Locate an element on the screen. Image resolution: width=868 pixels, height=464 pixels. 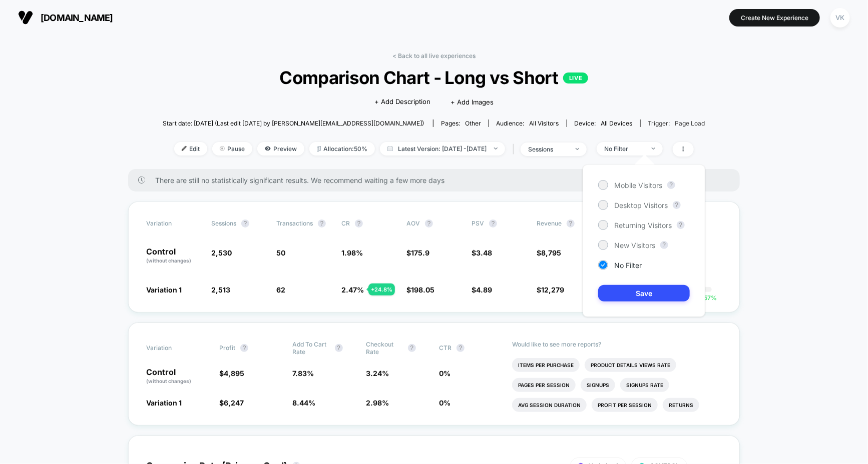
button: Save is located at coordinates (644, 293).